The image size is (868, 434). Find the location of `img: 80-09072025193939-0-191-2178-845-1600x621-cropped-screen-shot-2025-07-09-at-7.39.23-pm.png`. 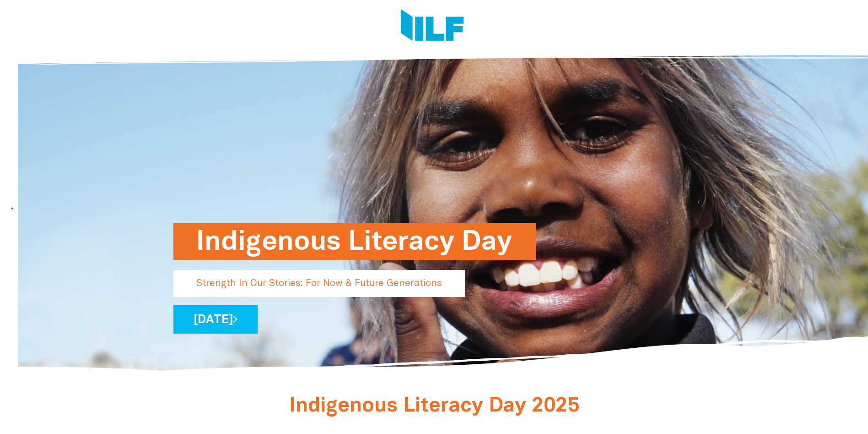

img: 80-09072025193939-0-191-2178-845-1600x621-cropped-screen-shot-2025-07-09-at-7.39.23-pm.png is located at coordinates (443, 208).